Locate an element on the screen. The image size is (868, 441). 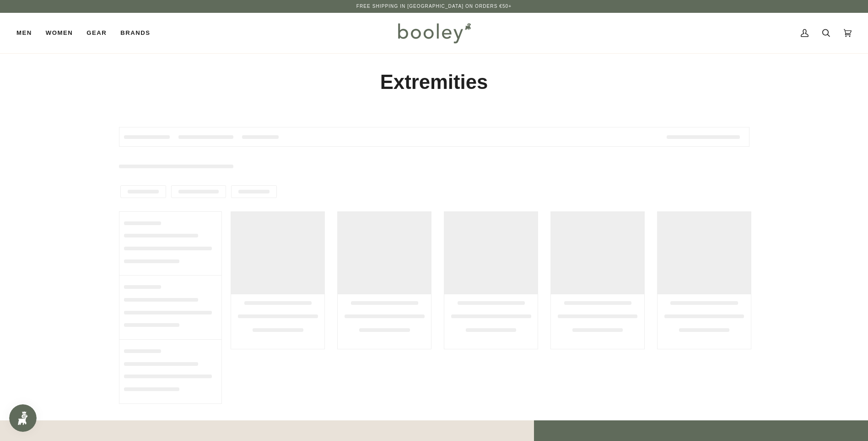
span: Women is located at coordinates (59, 33).